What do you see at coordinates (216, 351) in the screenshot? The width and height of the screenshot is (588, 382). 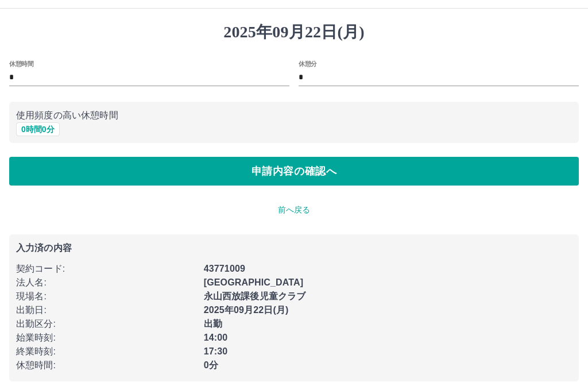 I see `b: 17:30` at bounding box center [216, 351].